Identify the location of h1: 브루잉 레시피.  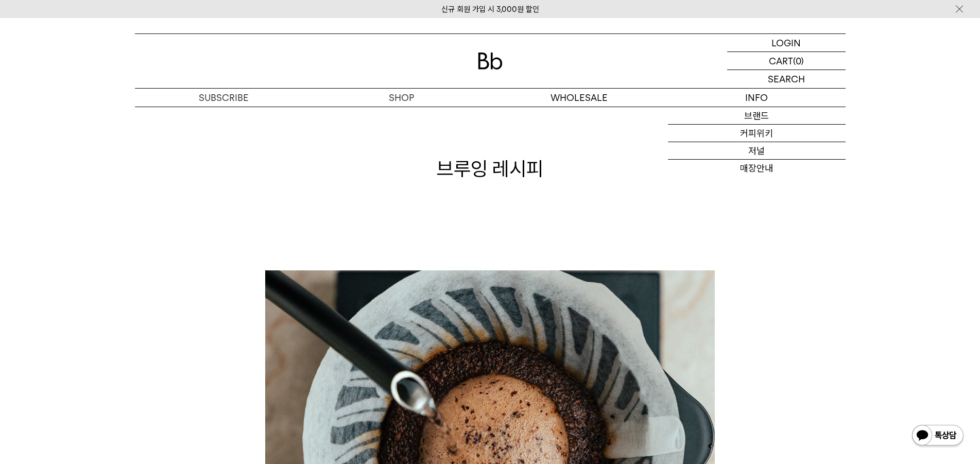
(490, 169).